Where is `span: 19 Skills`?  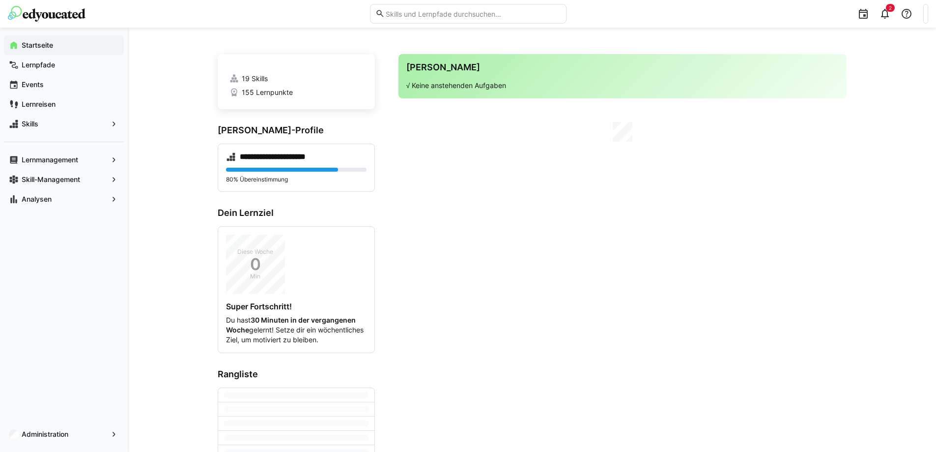
span: 19 Skills is located at coordinates (255, 79).